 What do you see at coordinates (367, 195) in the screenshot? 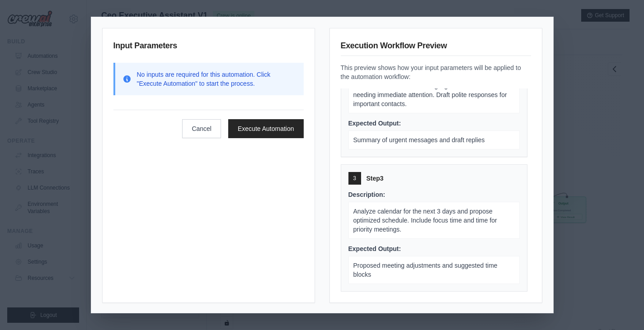
I see `span: Description:` at bounding box center [367, 195].